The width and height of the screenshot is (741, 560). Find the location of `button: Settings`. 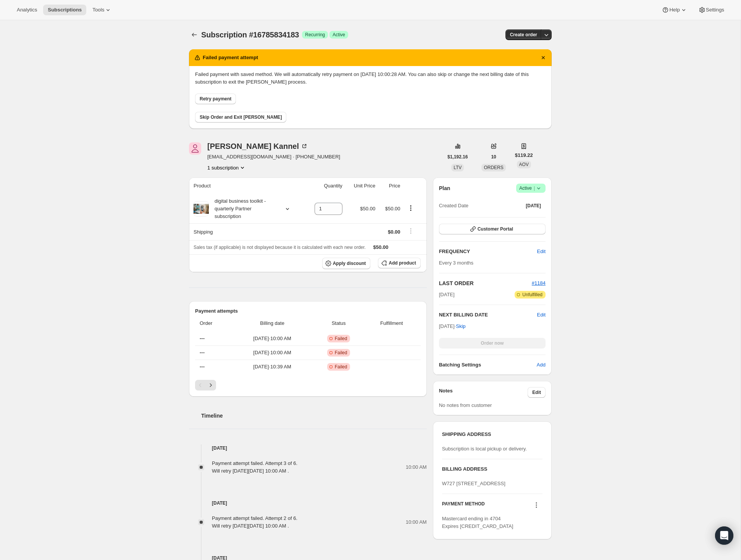

button: Settings is located at coordinates (711, 10).